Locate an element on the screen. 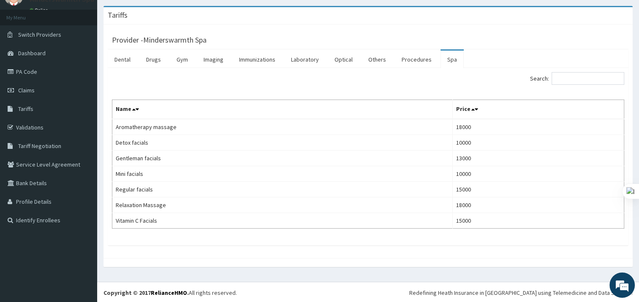 This screenshot has height=302, width=639. td: Aromatherapy massage is located at coordinates (283, 127).